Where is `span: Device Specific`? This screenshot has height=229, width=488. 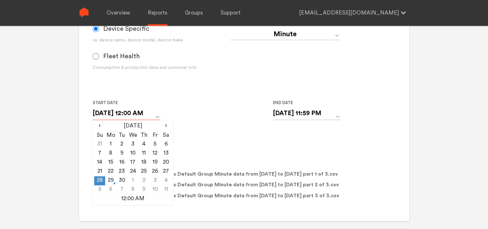
span: Device Specific is located at coordinates (126, 29).